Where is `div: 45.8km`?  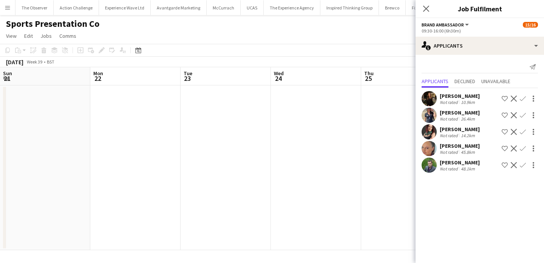
div: 45.8km is located at coordinates (467, 152).